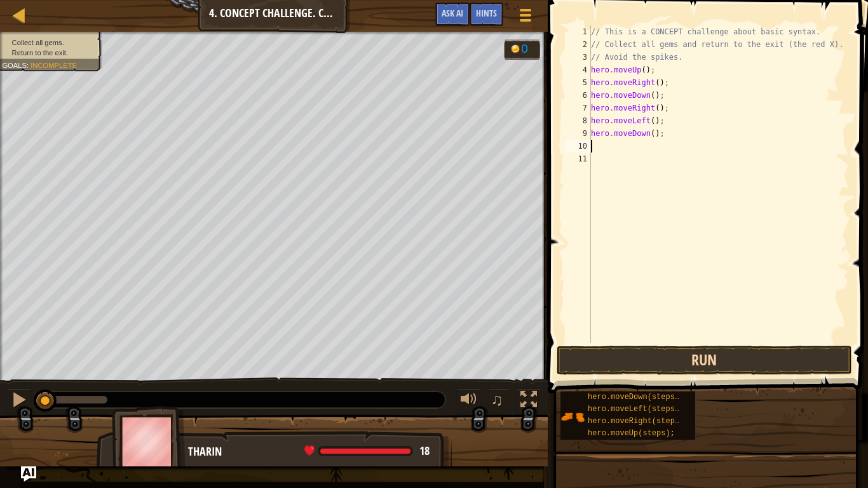 This screenshot has height=488, width=868. Describe the element at coordinates (636, 397) in the screenshot. I see `span: hero.moveDown(steps);` at that location.